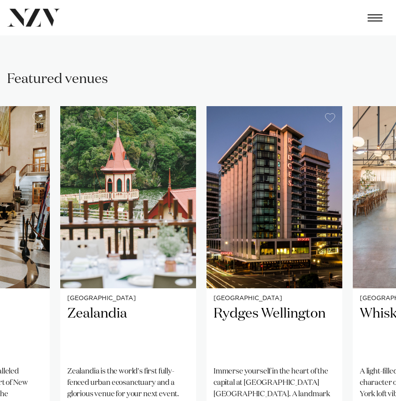  I want to click on h2: Featured venues, so click(57, 79).